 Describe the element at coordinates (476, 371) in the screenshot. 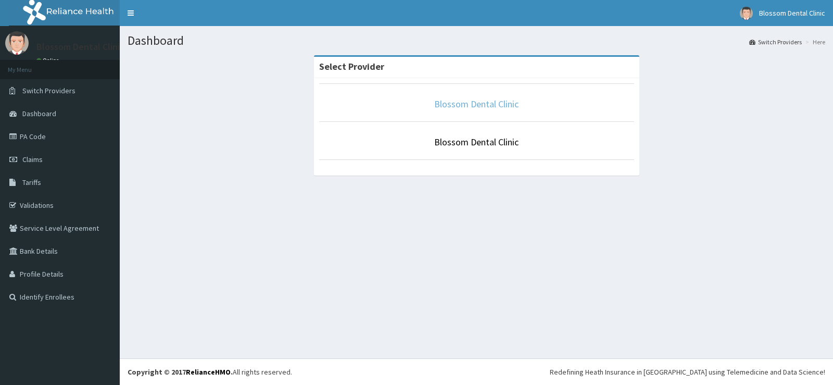

I see `footer: All rights reserved.` at that location.